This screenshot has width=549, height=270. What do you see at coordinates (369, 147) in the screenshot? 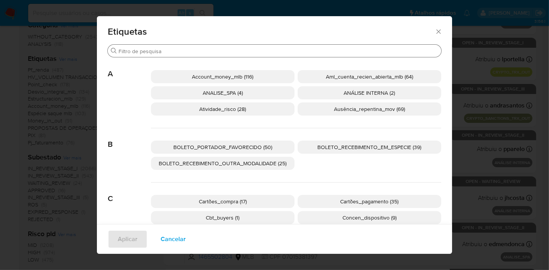
I see `span: BOLETO_RECEBIMENTO_EM_ESPECIE (39)` at bounding box center [369, 147].